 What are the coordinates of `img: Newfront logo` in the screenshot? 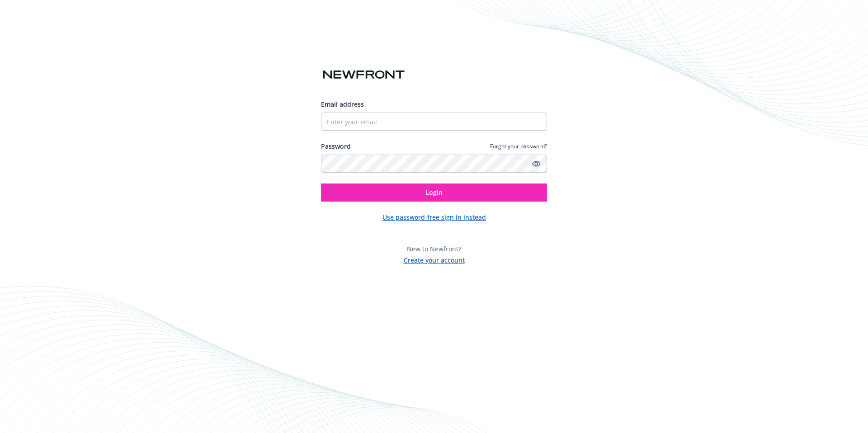 It's located at (363, 74).